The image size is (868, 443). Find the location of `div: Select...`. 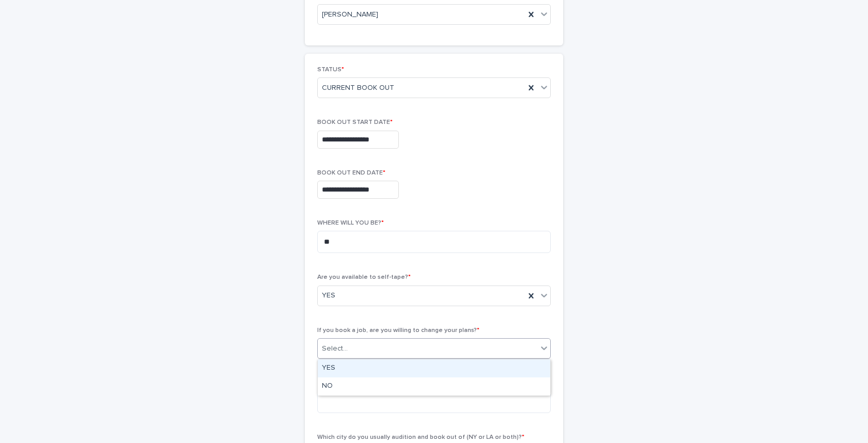

div: Select... is located at coordinates (334, 349).